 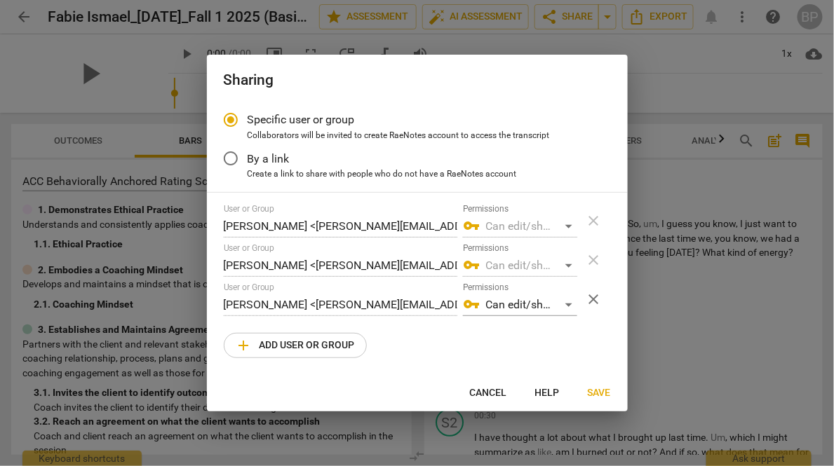 What do you see at coordinates (244, 346) in the screenshot?
I see `span: add` at bounding box center [244, 346].